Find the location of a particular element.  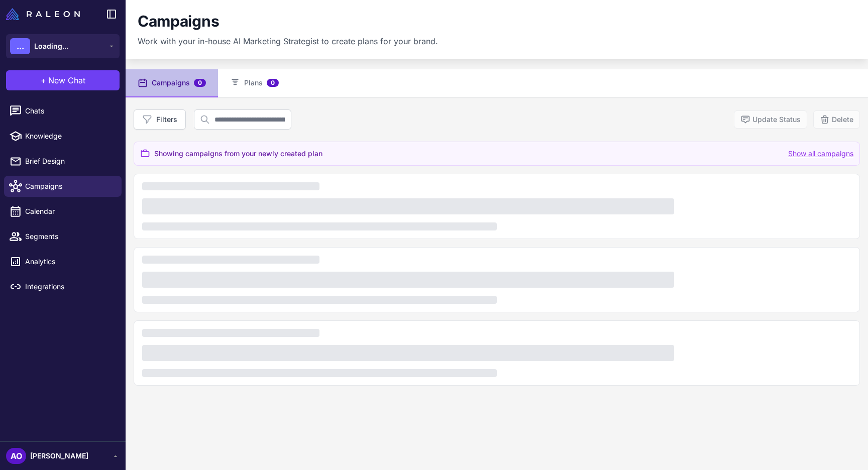

div: AO is located at coordinates (16, 456).